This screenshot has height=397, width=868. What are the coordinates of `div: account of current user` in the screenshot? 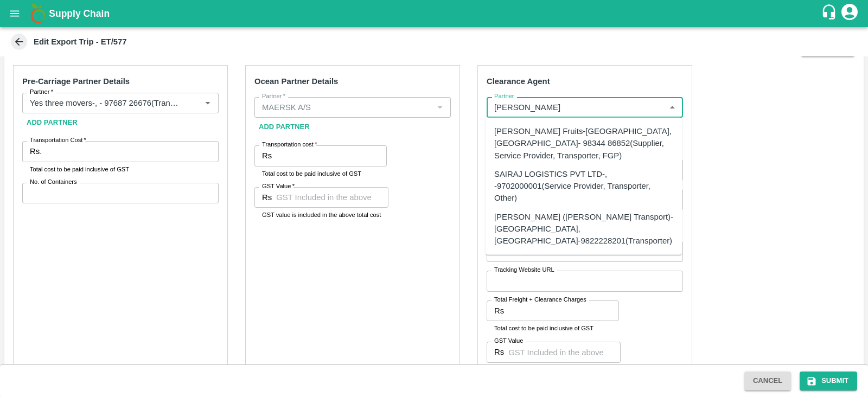 It's located at (849, 13).